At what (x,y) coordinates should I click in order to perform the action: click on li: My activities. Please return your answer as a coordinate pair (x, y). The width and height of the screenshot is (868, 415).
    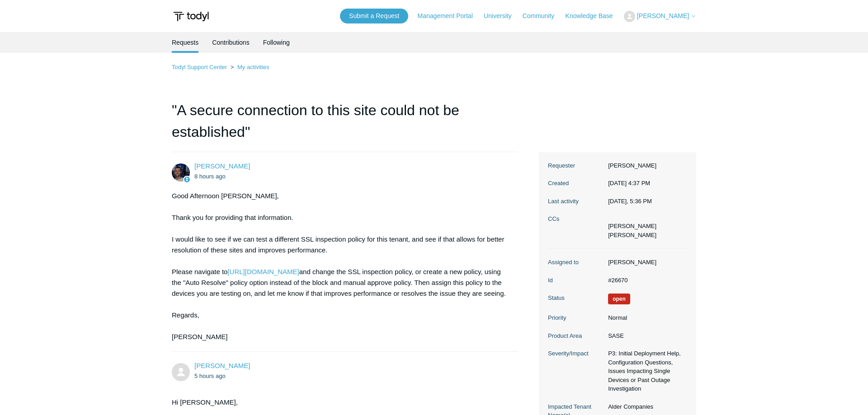
    Looking at the image, I should click on (249, 67).